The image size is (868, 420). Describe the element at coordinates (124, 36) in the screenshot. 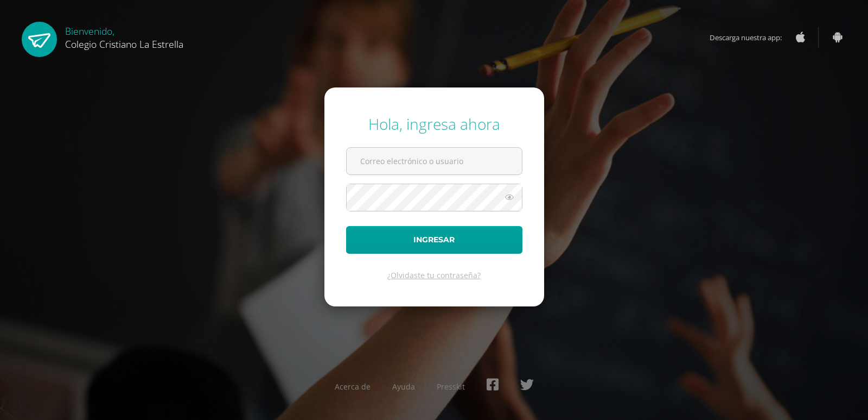

I see `div: Bienvenido,` at that location.